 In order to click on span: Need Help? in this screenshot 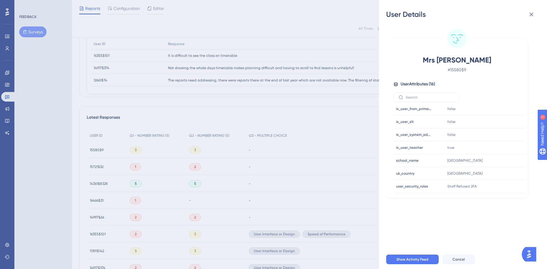, I will do `click(26, 5)`.